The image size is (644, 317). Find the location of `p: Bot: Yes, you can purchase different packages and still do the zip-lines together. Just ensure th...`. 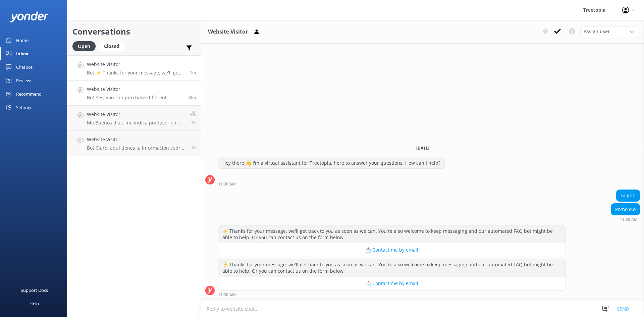

p: Bot: Yes, you can purchase different packages and still do the zip-lines together. Just ensure th... is located at coordinates (135, 98).